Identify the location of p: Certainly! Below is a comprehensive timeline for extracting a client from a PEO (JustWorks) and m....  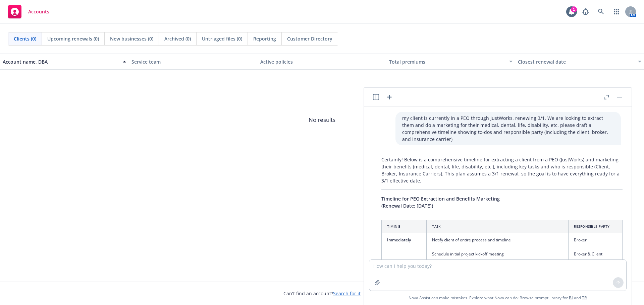
(502, 171).